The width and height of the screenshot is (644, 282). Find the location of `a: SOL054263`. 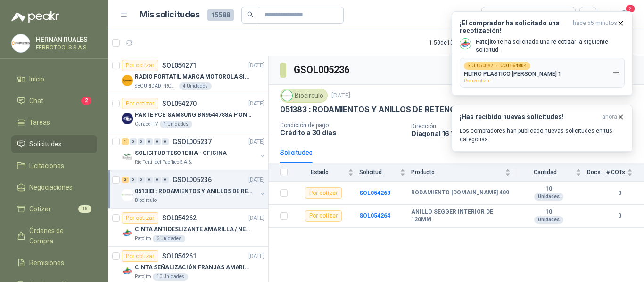

a: SOL054263 is located at coordinates (375, 193).